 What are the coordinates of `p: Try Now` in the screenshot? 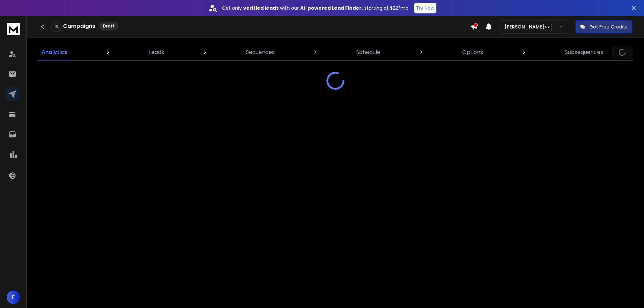 It's located at (425, 8).